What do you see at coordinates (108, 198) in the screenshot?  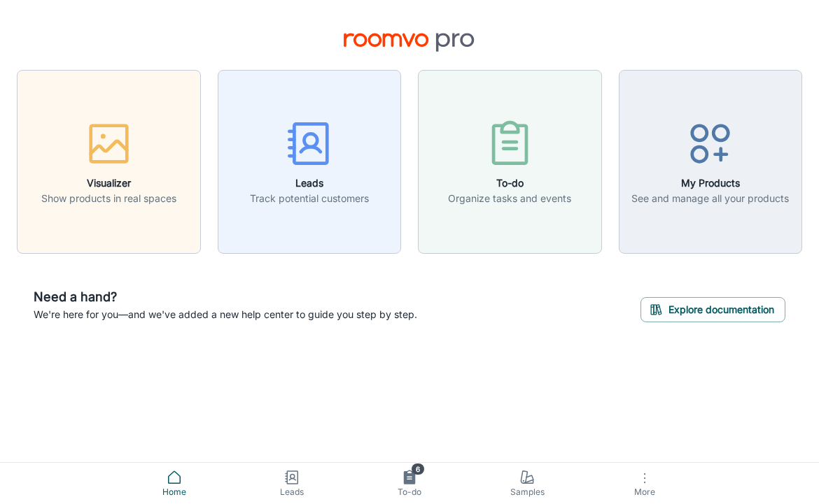 I see `p: Show products in real spaces` at bounding box center [108, 198].